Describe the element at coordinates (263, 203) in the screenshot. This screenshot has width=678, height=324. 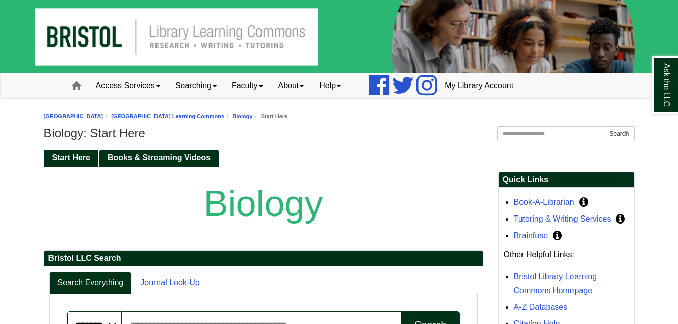
I see `span: Biology` at that location.